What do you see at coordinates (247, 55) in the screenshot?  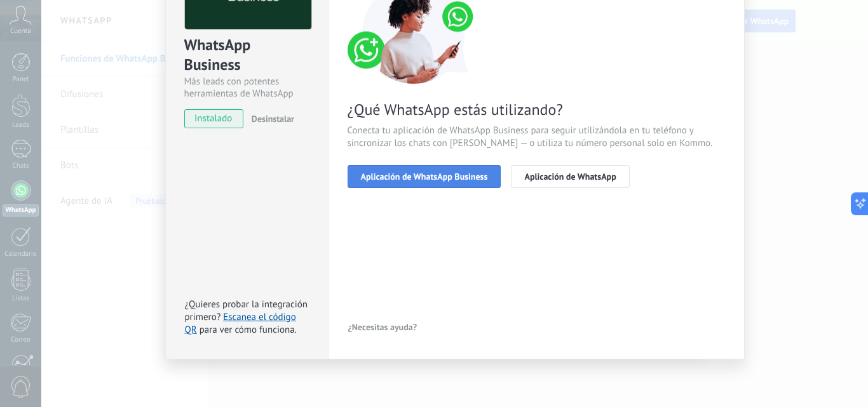 I see `div: WhatsApp Business` at bounding box center [247, 55].